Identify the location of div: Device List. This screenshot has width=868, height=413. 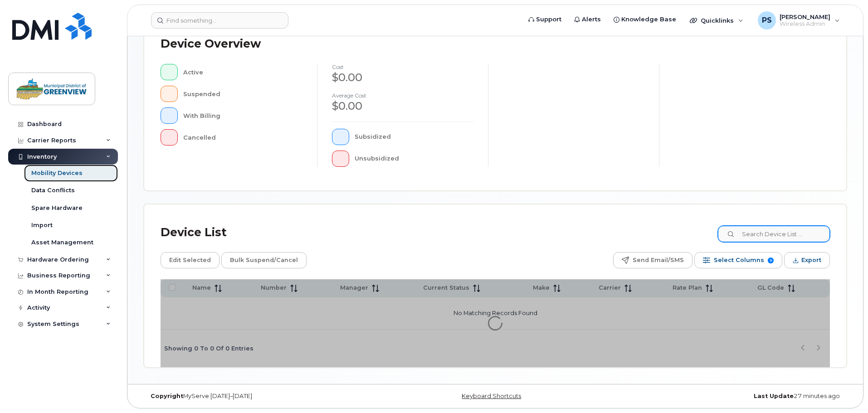
(194, 232).